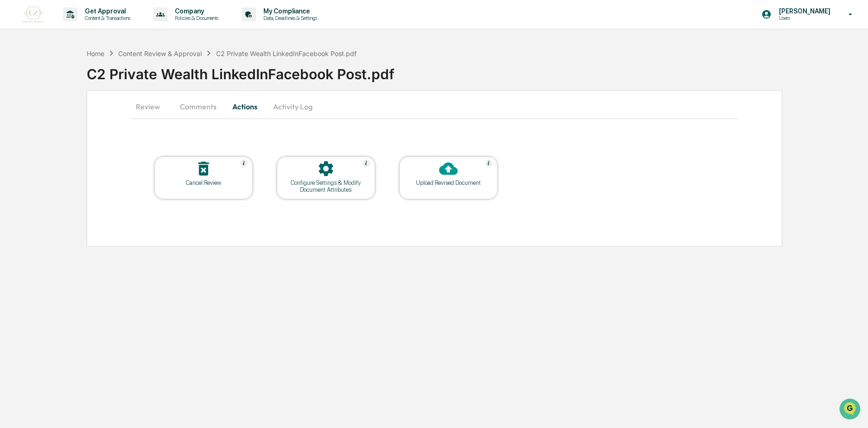 The width and height of the screenshot is (868, 428). What do you see at coordinates (434, 106) in the screenshot?
I see `div: secondary tabs example` at bounding box center [434, 106].